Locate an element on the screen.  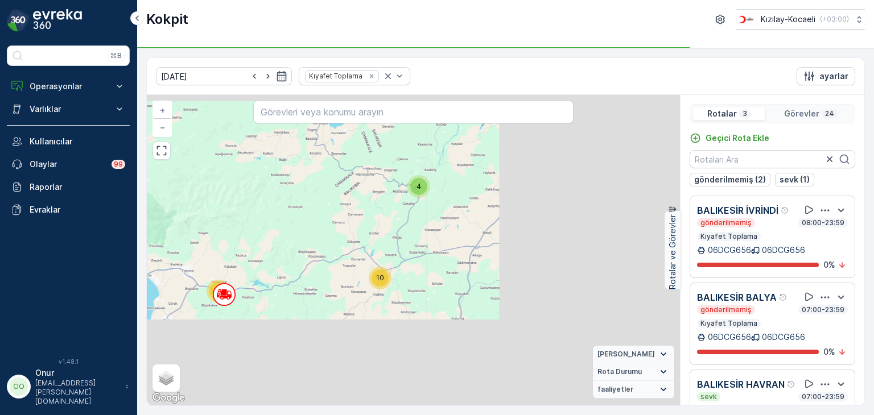
p: Evraklar is located at coordinates (77, 210).